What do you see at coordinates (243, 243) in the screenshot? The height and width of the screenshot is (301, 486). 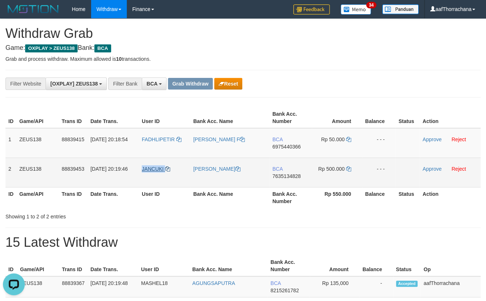 I see `h1: 15 Latest Withdraw` at bounding box center [243, 243].